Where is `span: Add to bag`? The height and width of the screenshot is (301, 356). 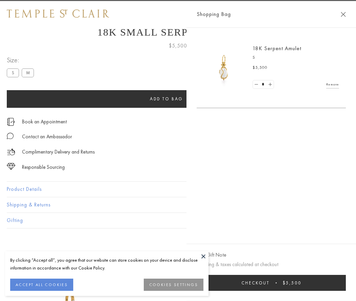 span: Add to bag is located at coordinates (167, 99).